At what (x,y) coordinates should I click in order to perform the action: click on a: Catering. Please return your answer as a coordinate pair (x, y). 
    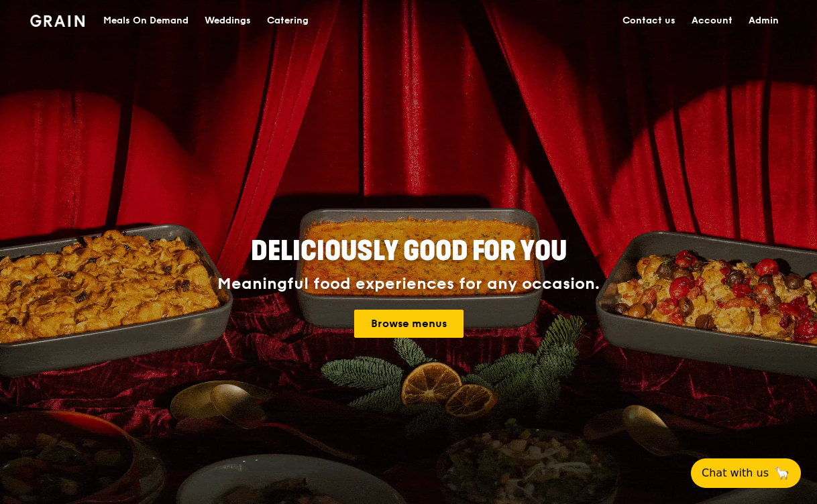
    Looking at the image, I should click on (288, 21).